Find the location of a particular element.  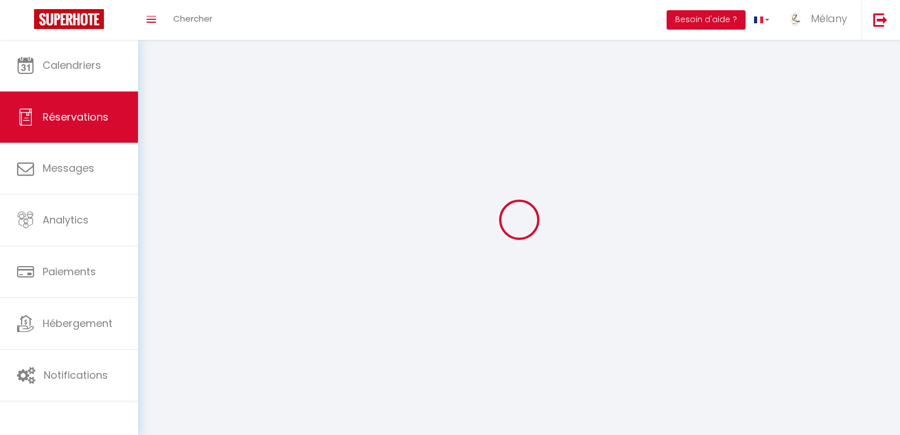

span: Paiements is located at coordinates (69, 271).